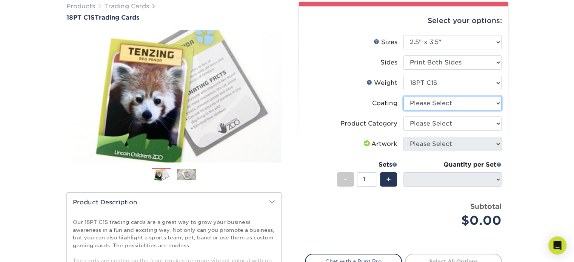  Describe the element at coordinates (161, 175) in the screenshot. I see `img: Trading Cards 01` at that location.